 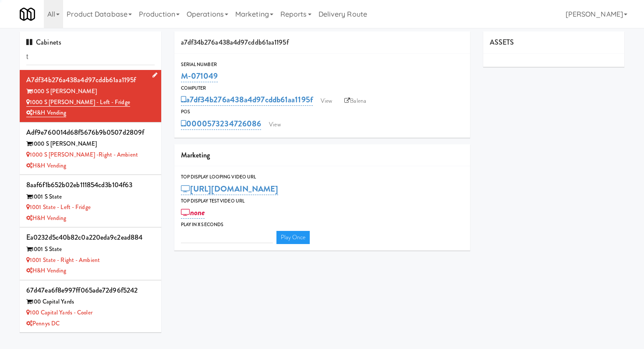 I want to click on span: ASSETS, so click(x=502, y=42).